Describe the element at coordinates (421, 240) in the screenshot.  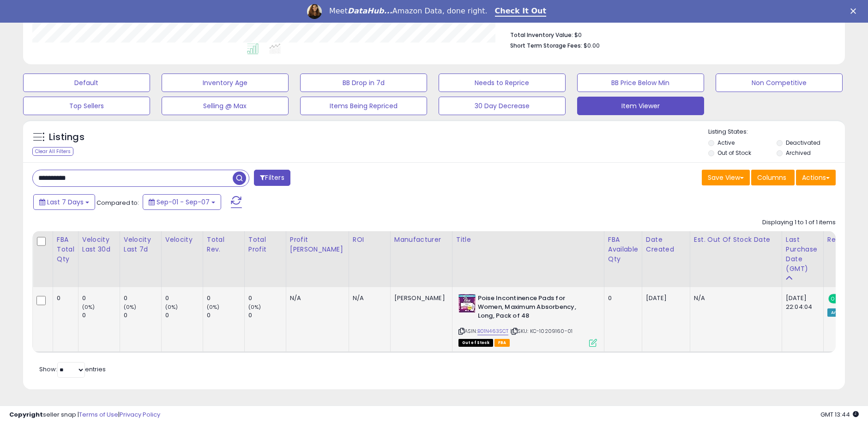
I see `div: Manufacturer` at that location.